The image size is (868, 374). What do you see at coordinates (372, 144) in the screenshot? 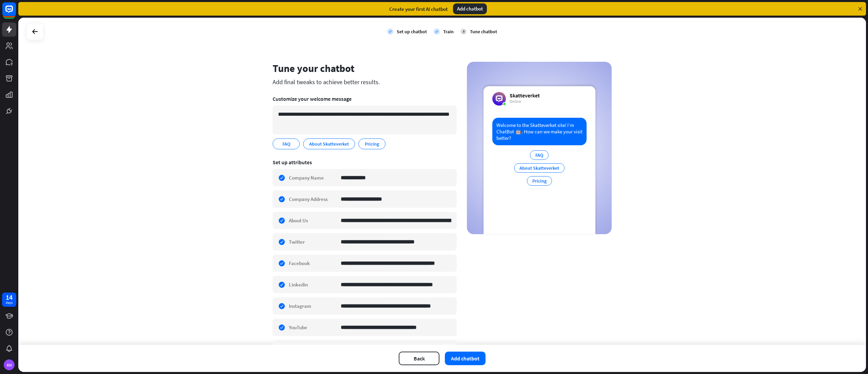
I see `span: Pricing` at bounding box center [372, 144].